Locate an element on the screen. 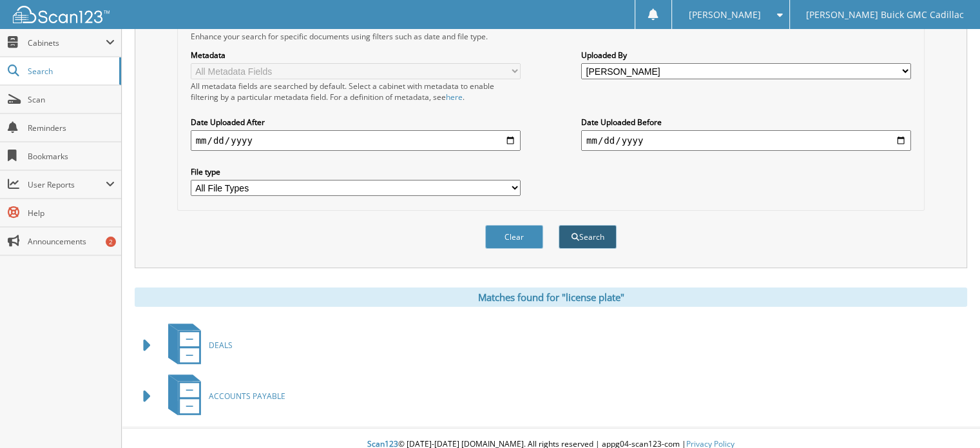 This screenshot has height=448, width=980. span: Announcements is located at coordinates (71, 241).